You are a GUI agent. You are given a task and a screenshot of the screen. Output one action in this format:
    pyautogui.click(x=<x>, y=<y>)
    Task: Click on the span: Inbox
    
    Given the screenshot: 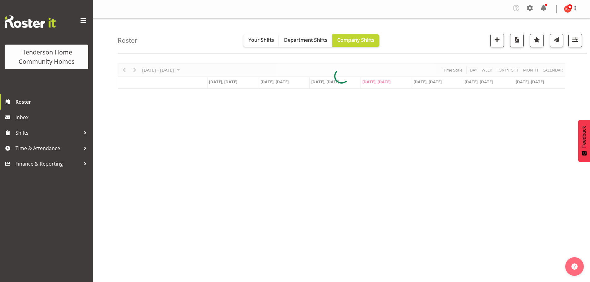 What is the action you would take?
    pyautogui.click(x=53, y=117)
    